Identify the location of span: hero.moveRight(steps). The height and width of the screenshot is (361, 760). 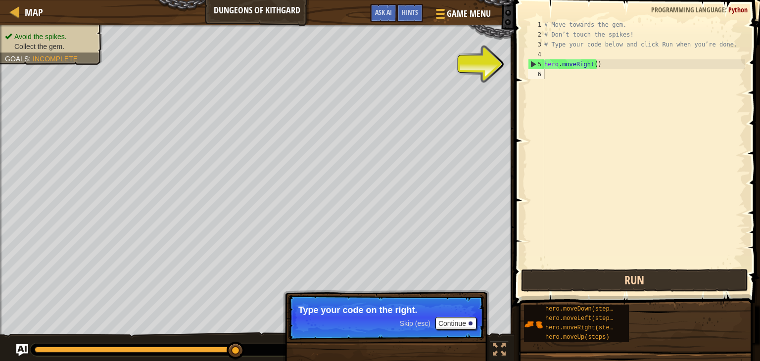
(583, 328).